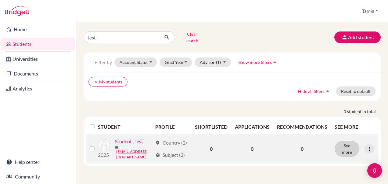  What do you see at coordinates (364, 111) in the screenshot?
I see `span: student in total` at bounding box center [364, 111].